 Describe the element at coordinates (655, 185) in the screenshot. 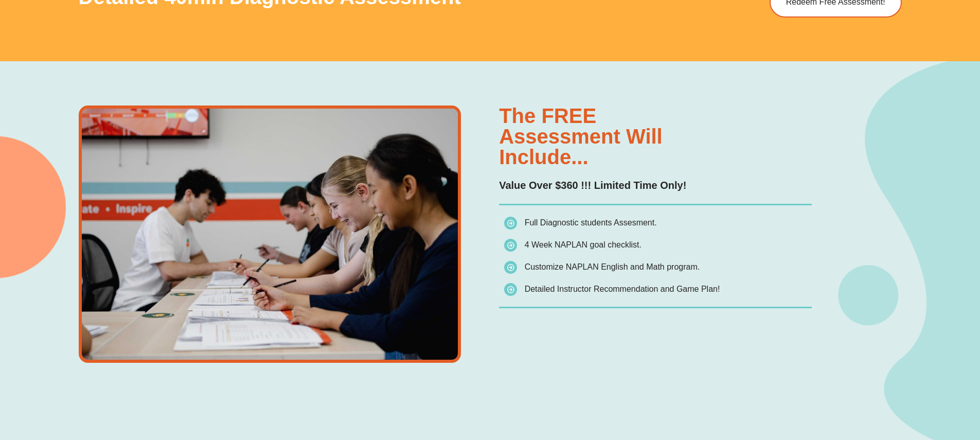

I see `p: Value Over $360 !!! Limited Time Only!` at that location.